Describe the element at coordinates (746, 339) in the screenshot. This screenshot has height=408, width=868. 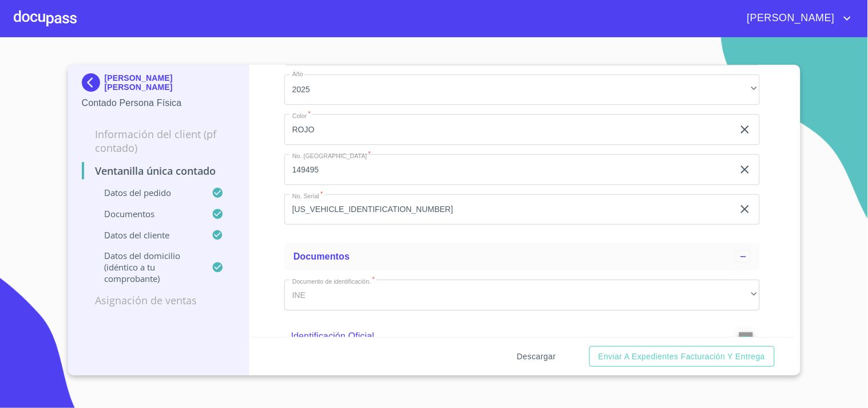
I see `button: reject` at that location.